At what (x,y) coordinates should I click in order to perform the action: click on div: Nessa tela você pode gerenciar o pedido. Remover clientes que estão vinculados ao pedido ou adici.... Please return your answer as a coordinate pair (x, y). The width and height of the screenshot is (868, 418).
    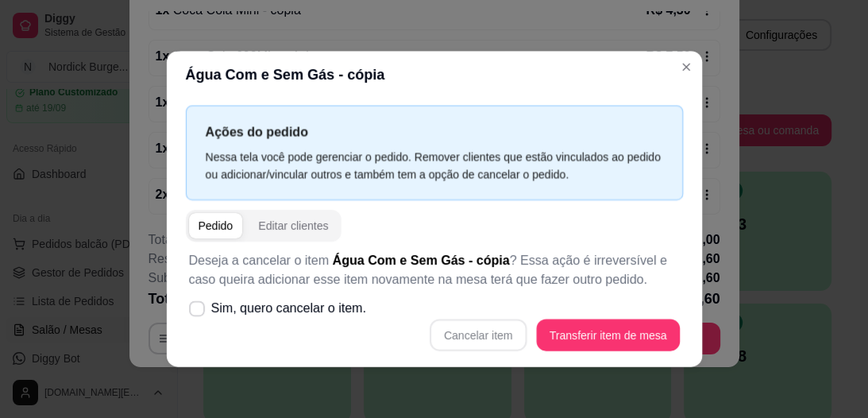
    Looking at the image, I should click on (434, 166).